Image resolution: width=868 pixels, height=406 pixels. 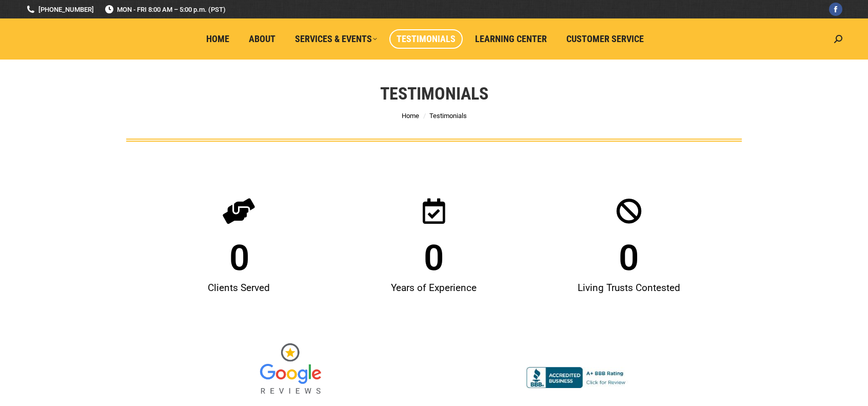 I want to click on h1: Testimonials, so click(x=434, y=93).